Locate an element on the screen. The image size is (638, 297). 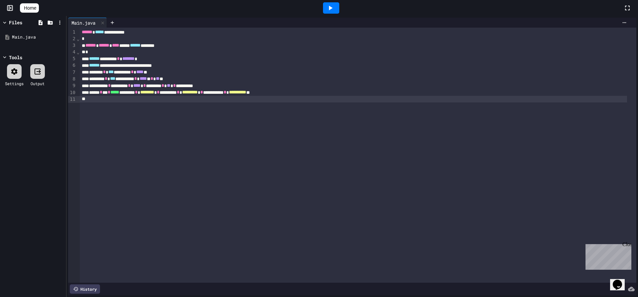
div: 7 is located at coordinates (72, 72).